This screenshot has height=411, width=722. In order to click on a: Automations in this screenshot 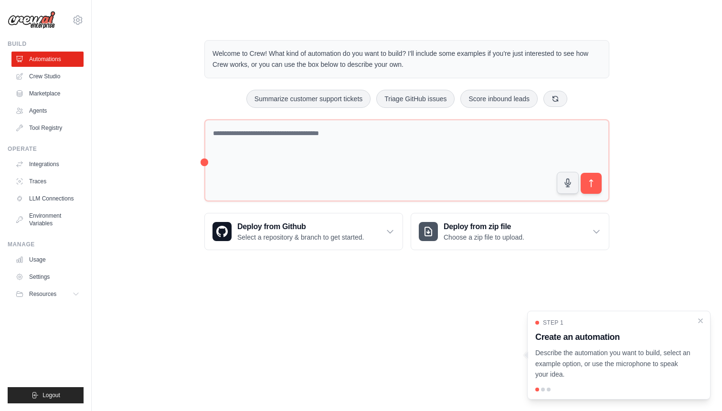, I will do `click(47, 59)`.